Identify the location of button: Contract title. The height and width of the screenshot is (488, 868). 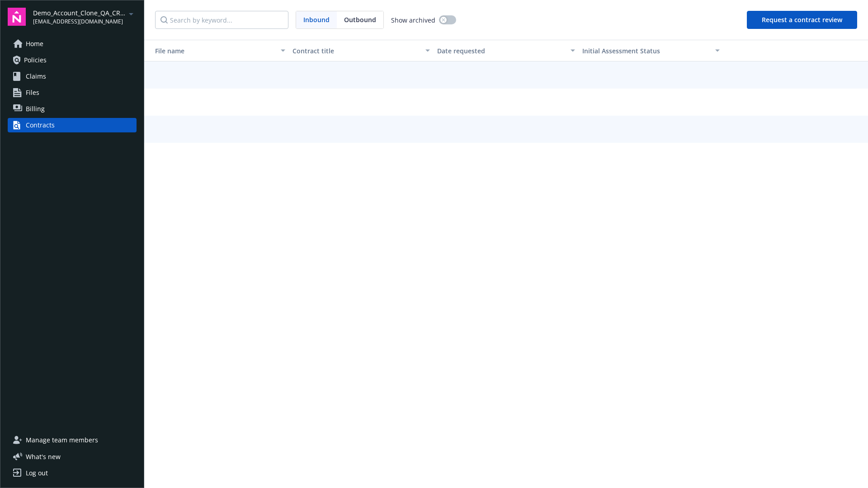
(361, 51).